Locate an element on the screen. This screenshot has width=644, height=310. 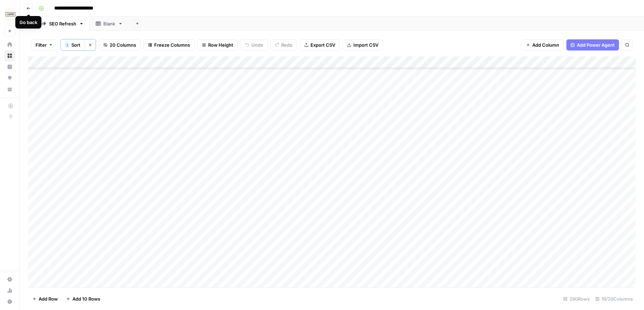
a: Settings is located at coordinates (10, 280).